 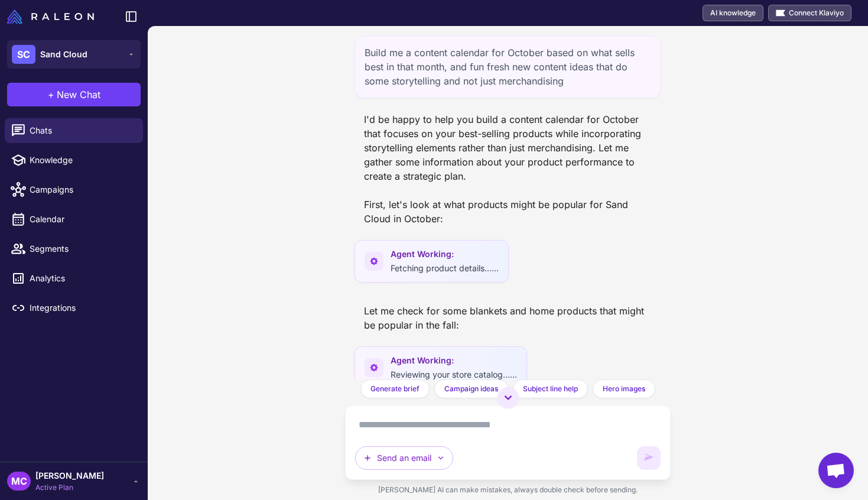 I want to click on span: Chats, so click(x=82, y=131).